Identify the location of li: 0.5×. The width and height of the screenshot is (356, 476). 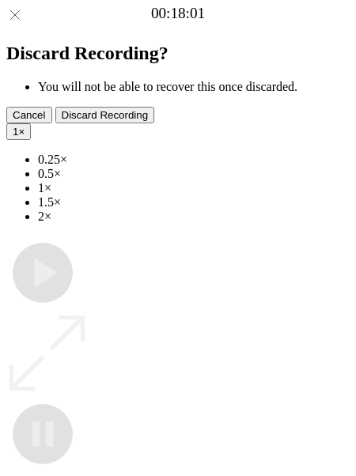
(194, 174).